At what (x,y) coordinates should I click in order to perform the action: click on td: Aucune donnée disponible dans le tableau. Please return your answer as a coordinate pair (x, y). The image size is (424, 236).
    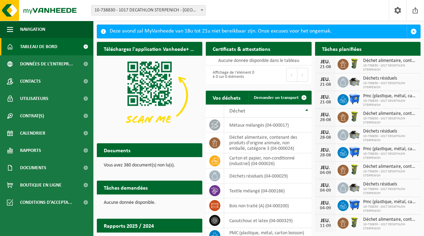
    Looking at the image, I should click on (258, 61).